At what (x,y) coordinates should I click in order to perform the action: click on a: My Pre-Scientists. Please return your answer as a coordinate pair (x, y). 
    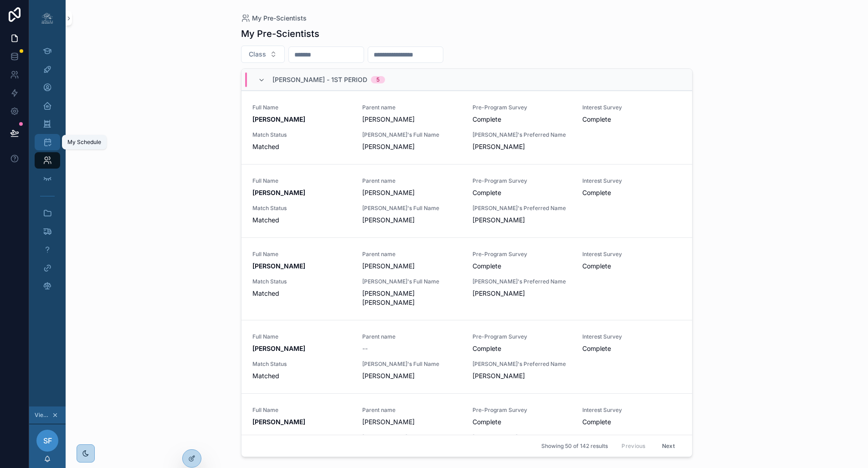
    Looking at the image, I should click on (274, 18).